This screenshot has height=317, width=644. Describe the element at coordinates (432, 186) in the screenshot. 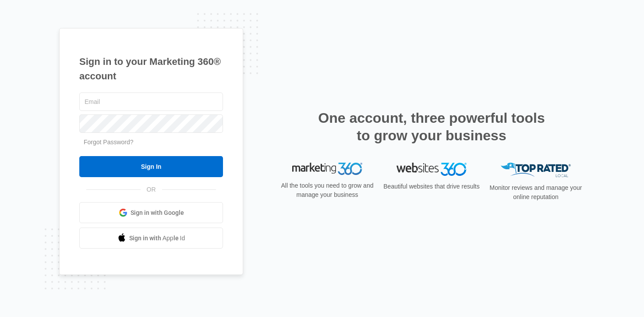

I see `p: Beautiful websites that drive results` at that location.